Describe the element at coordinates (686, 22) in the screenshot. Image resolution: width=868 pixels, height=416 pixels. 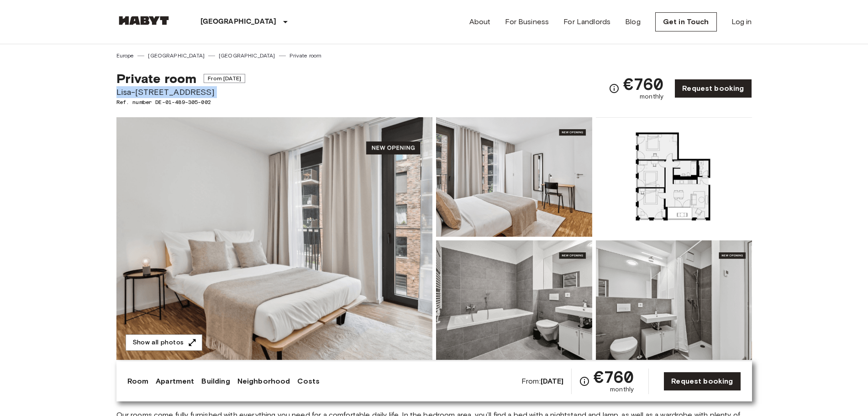
I see `a: Get in Touch` at that location.